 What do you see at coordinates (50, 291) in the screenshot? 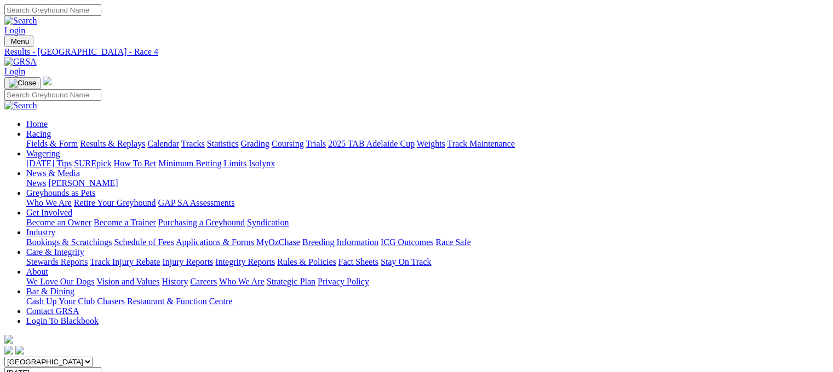
I see `a: Bar & Dining` at bounding box center [50, 291].